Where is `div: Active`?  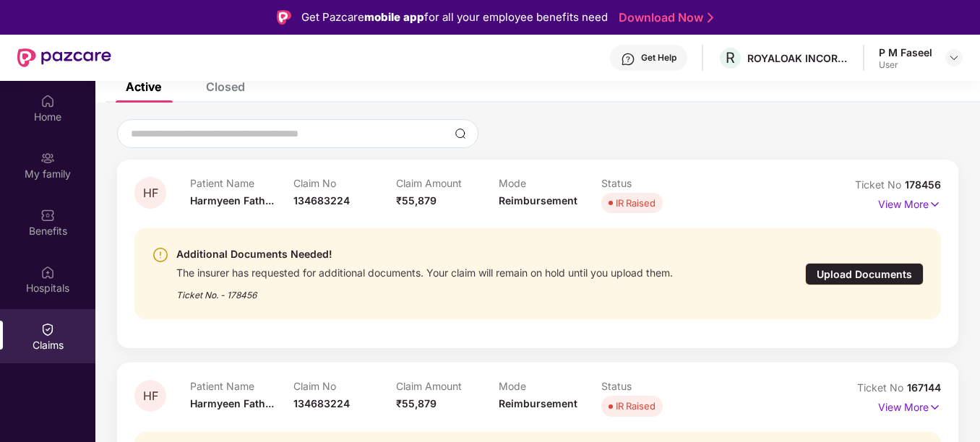
div: Active is located at coordinates (143, 87).